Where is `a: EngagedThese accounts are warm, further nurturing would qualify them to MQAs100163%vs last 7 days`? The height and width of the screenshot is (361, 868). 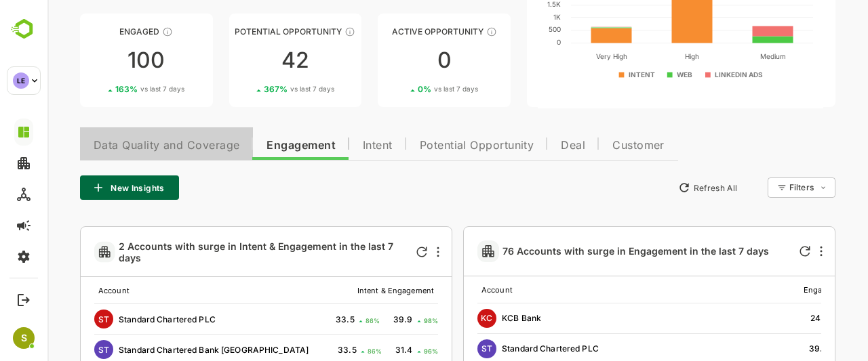
a: EngagedThese accounts are warm, further nurturing would qualify them to MQAs100163%vs last 7 days is located at coordinates (99, 61).